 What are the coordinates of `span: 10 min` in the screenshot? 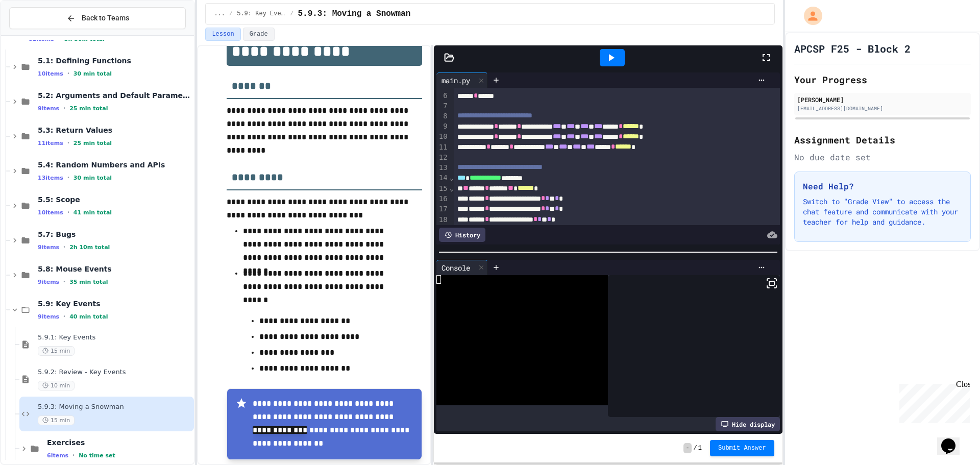 It's located at (56, 385).